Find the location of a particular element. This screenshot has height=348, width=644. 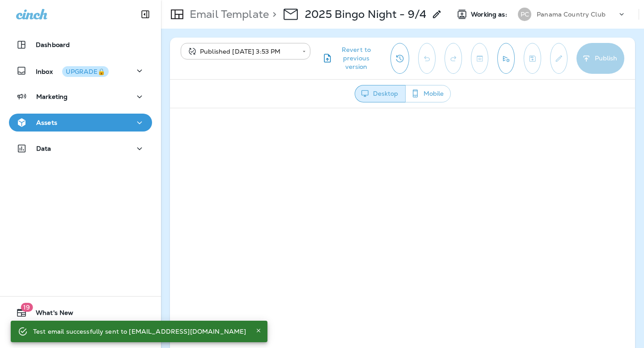

button: Support is located at coordinates (81, 334).